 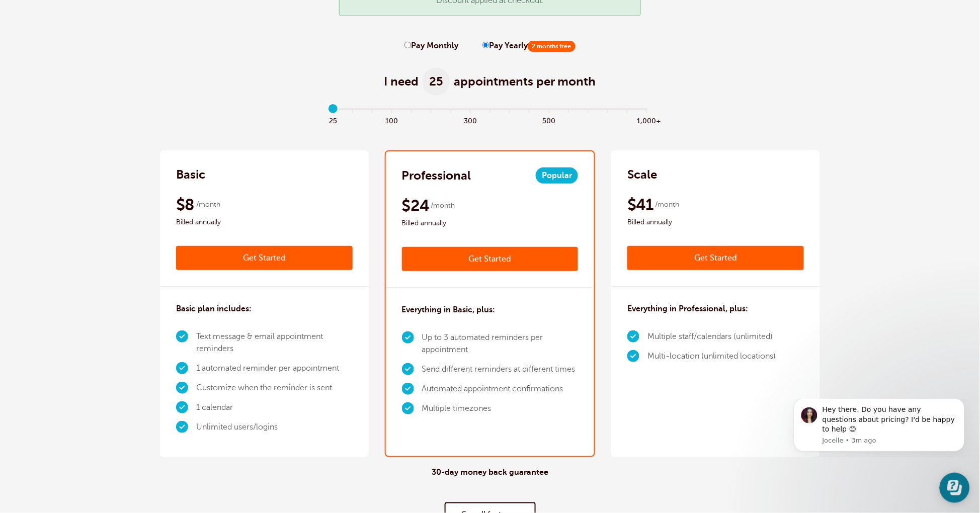 I want to click on h3: Everything in Basic, plus:, so click(x=448, y=310).